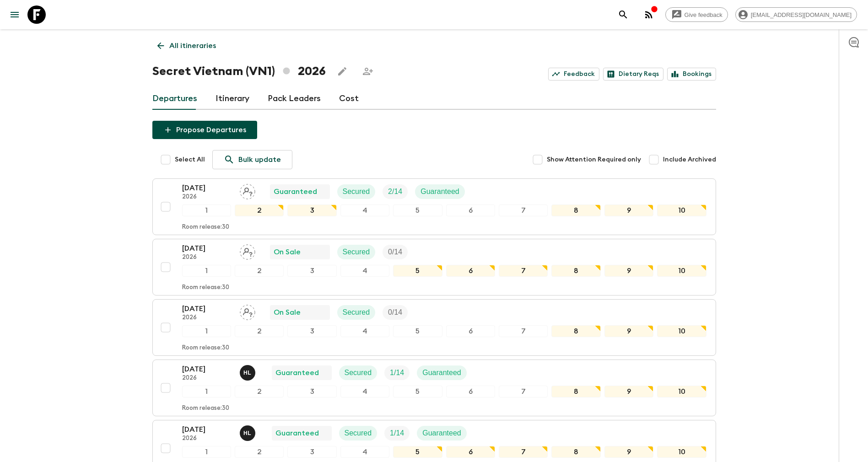  What do you see at coordinates (232, 99) in the screenshot?
I see `a: Itinerary` at bounding box center [232, 99].